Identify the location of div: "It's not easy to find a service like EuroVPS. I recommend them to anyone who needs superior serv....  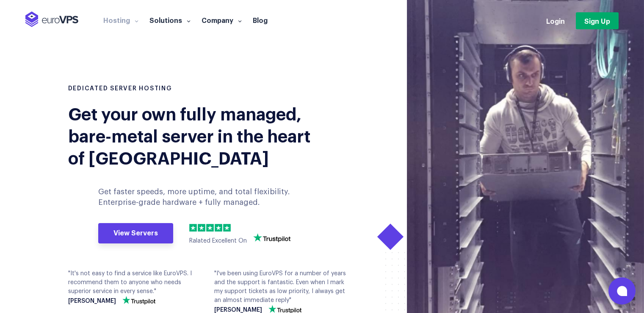
(135, 286).